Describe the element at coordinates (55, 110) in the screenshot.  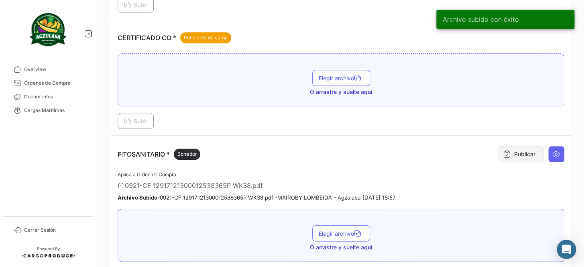
I see `span: Cargas Marítimas` at that location.